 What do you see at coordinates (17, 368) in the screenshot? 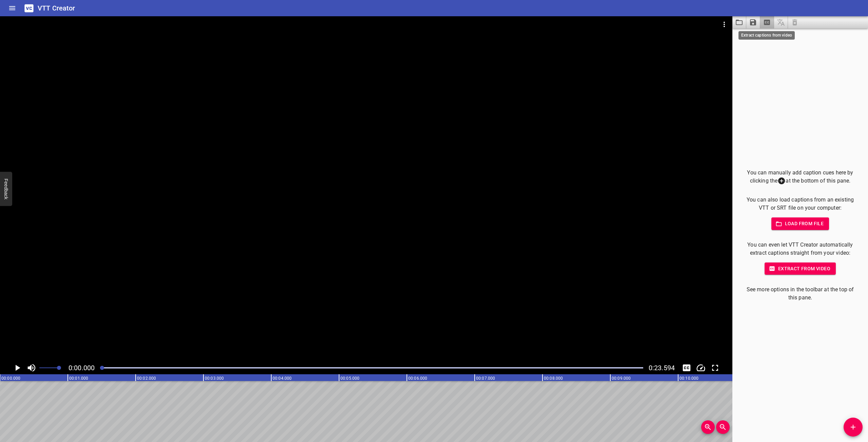
I see `button: Play/Pause` at bounding box center [17, 368].